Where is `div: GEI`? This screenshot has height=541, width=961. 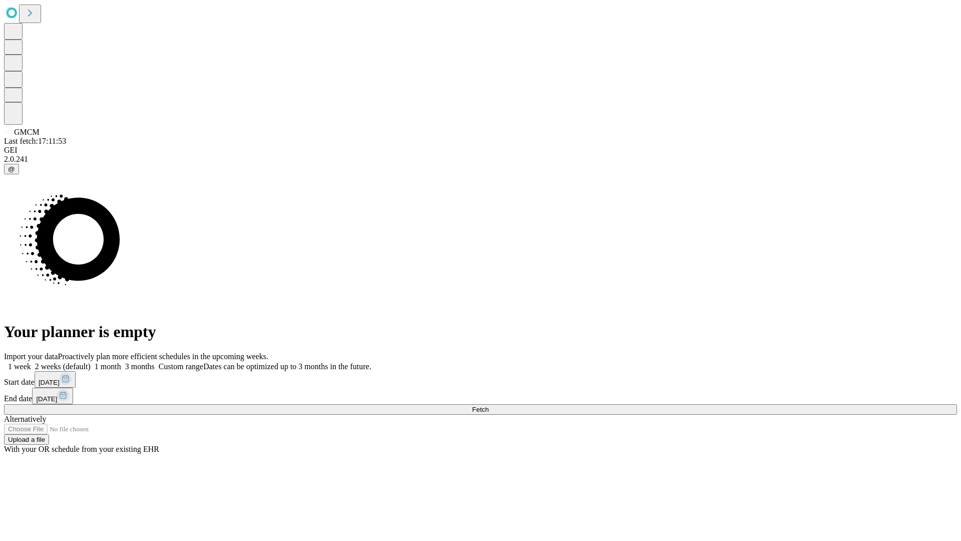 div: GEI is located at coordinates (481, 150).